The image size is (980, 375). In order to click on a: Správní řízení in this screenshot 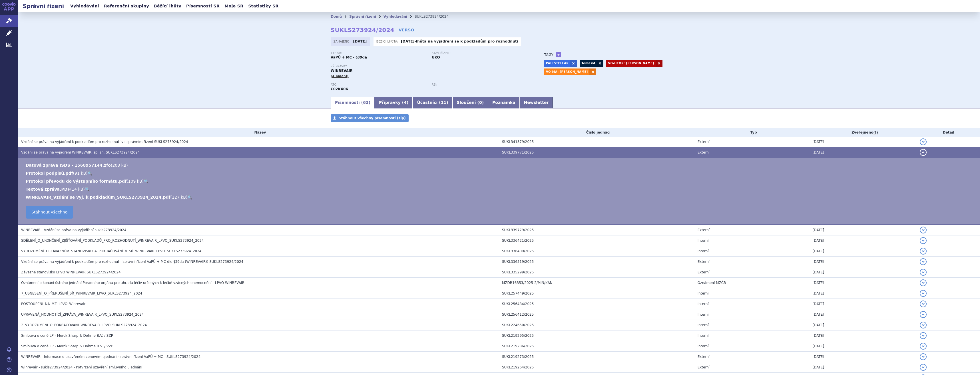, I will do `click(363, 16)`.